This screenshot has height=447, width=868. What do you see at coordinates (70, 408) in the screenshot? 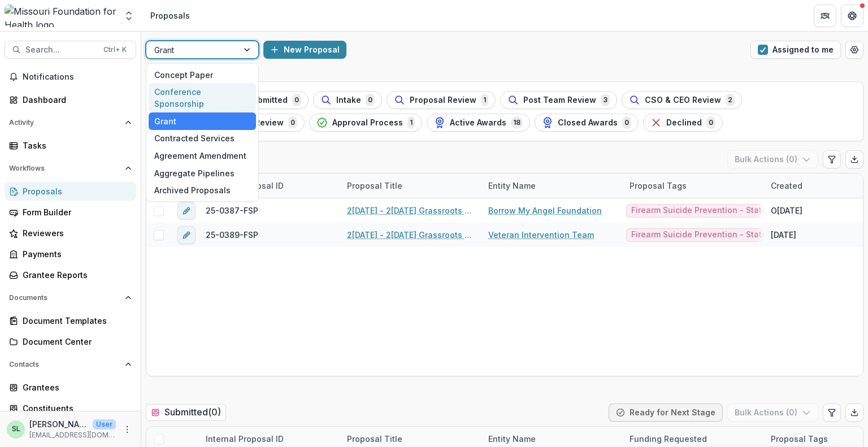
I see `a: Constituents` at bounding box center [70, 408].